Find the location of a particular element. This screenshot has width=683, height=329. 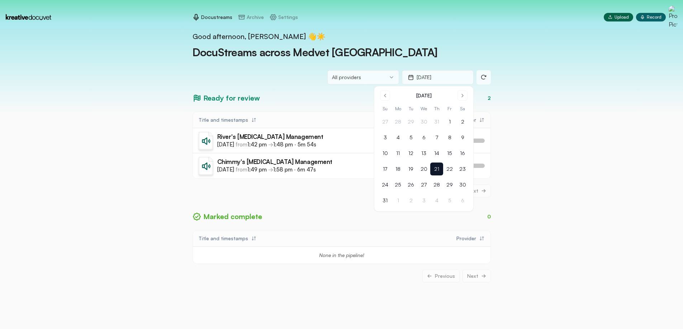

h1: DocuStreams across is located at coordinates (341, 50).